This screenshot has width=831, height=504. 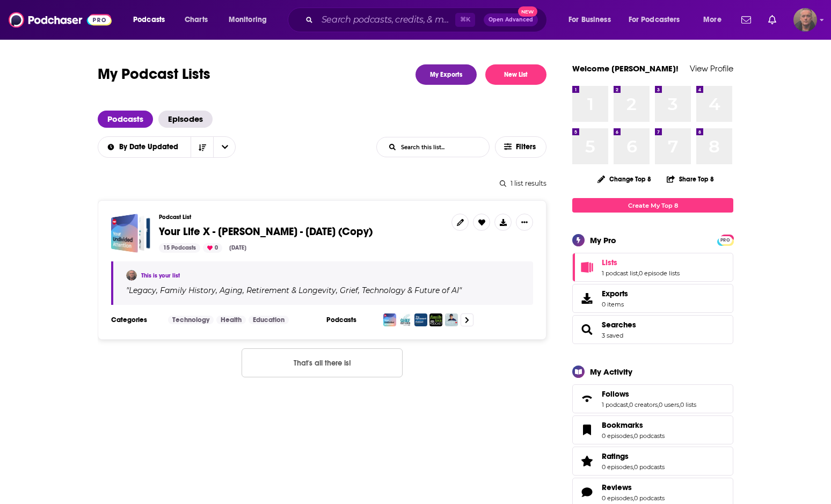 What do you see at coordinates (405, 320) in the screenshot?
I see `img: Grief Out Loud` at bounding box center [405, 320].